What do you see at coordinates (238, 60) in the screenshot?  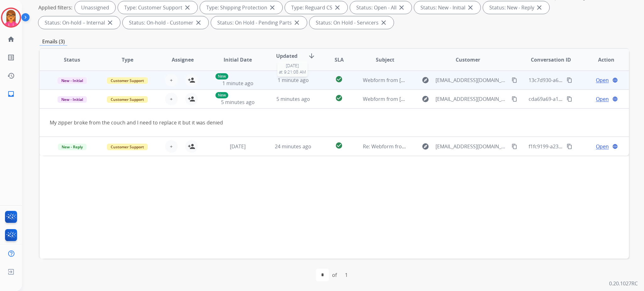 I see `span: Initial Date` at bounding box center [238, 60].